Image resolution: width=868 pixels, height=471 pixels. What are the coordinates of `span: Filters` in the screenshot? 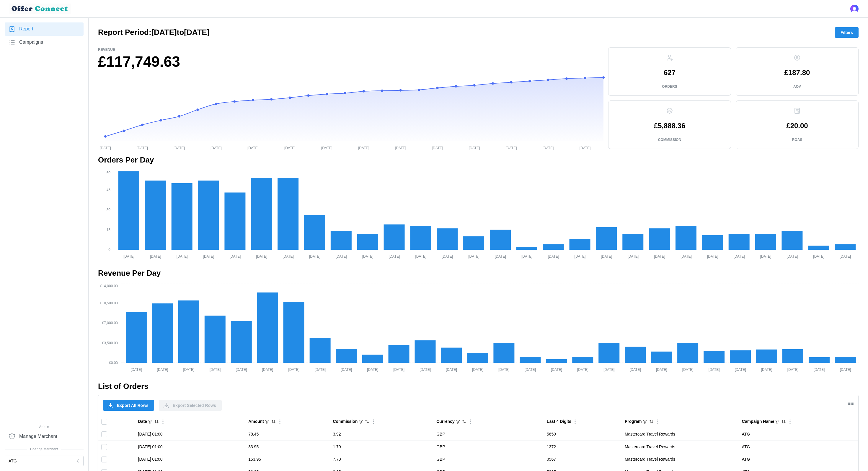 It's located at (846, 32).